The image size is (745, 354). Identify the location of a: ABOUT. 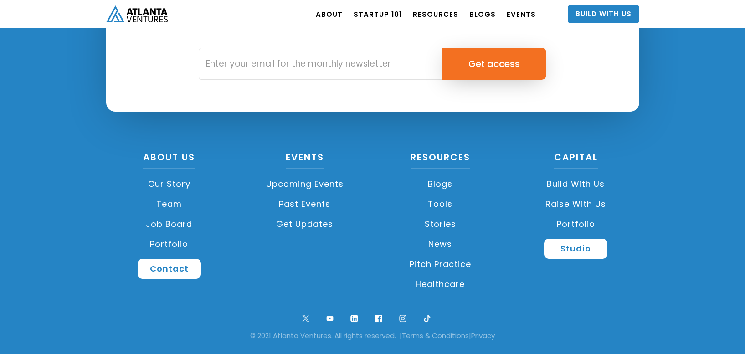
(329, 14).